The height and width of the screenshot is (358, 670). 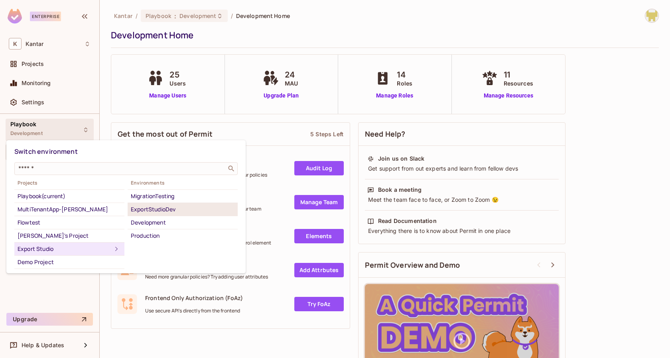 I want to click on div: Flowtest, so click(x=69, y=222).